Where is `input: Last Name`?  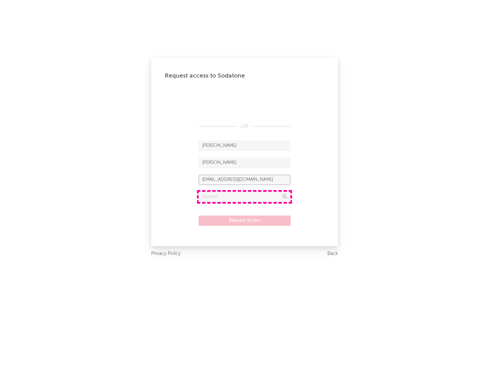 input: Last Name is located at coordinates (245, 163).